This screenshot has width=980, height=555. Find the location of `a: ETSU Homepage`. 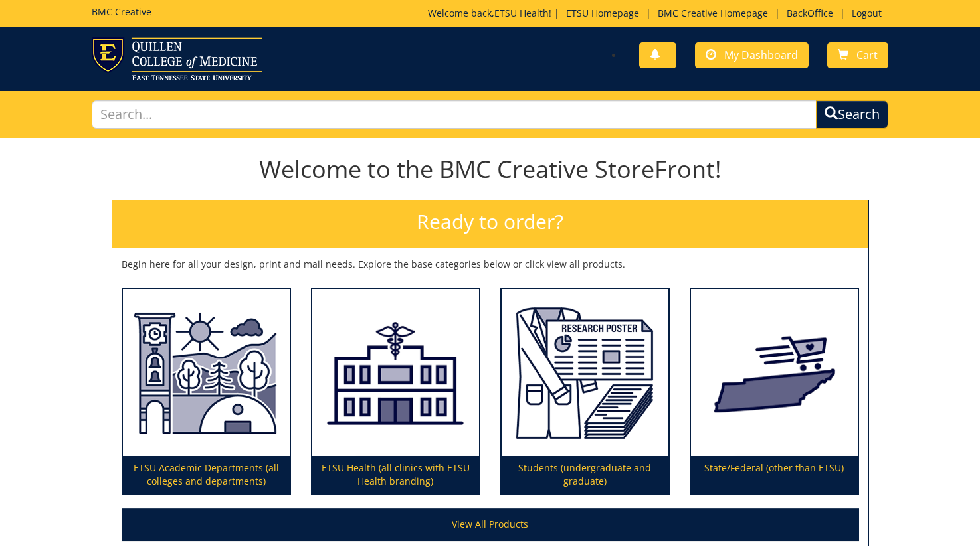

a: ETSU Homepage is located at coordinates (602, 13).